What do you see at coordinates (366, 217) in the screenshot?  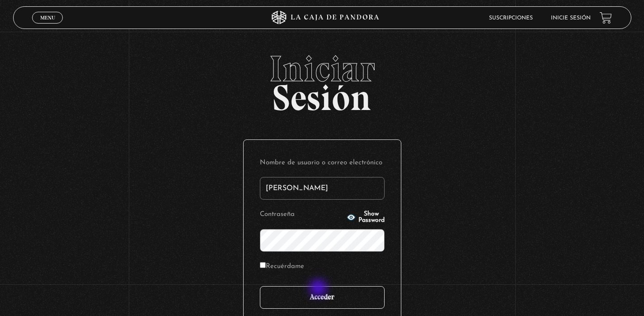 I see `button: Show Password` at bounding box center [366, 217].